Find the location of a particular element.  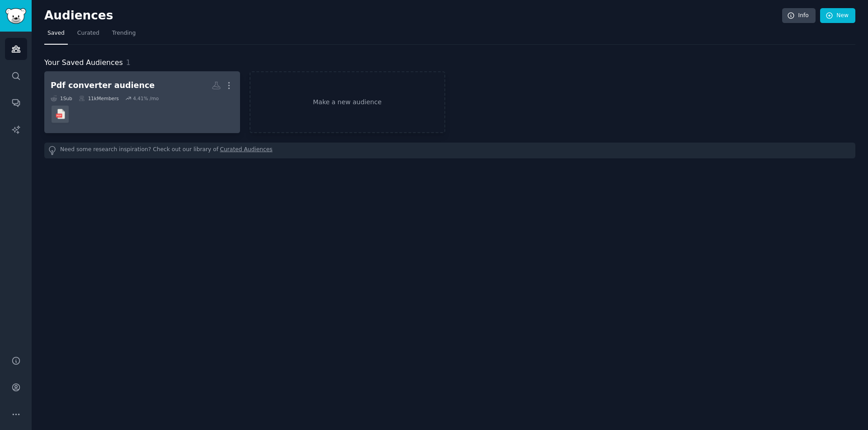

a: Curated is located at coordinates (88, 35).